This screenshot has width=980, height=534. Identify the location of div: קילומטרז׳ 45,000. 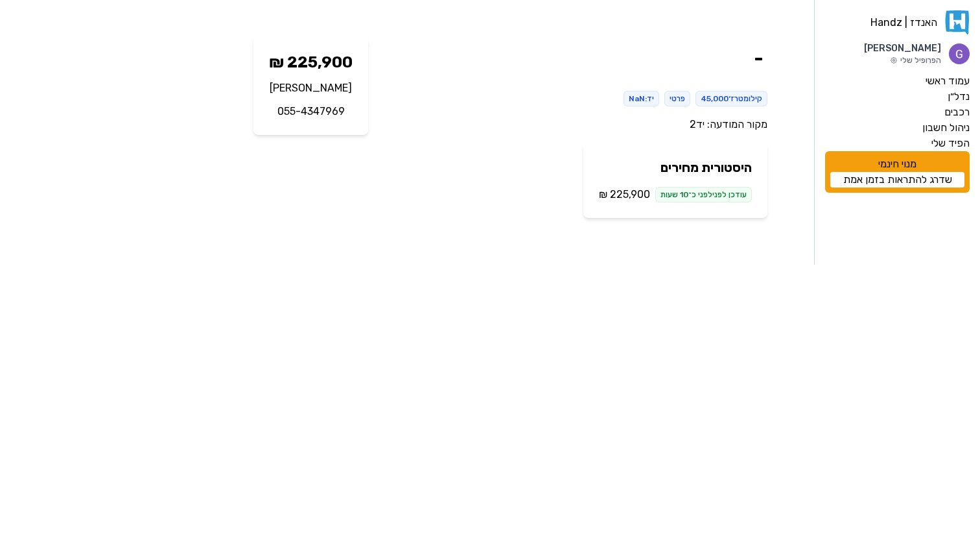
(731, 99).